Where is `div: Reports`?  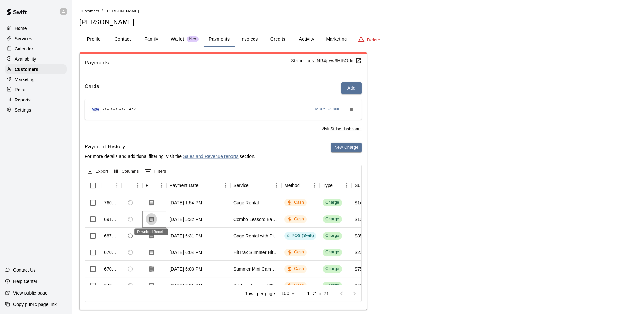
div: Reports is located at coordinates (36, 100).